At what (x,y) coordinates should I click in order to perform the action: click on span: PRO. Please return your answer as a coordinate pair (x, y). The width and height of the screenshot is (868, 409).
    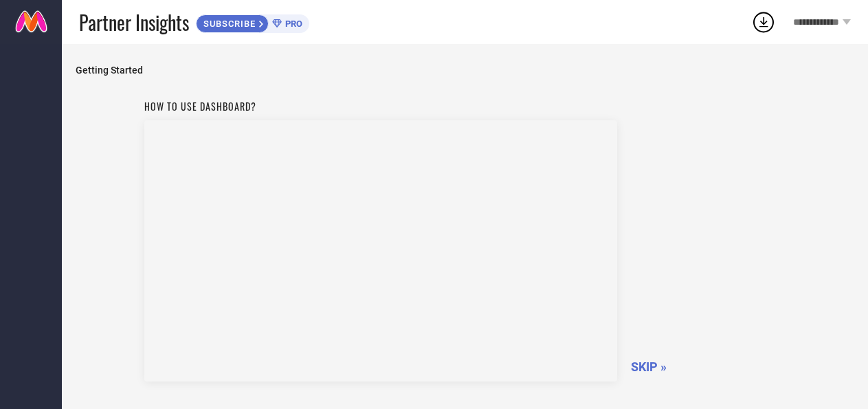
    Looking at the image, I should click on (292, 24).